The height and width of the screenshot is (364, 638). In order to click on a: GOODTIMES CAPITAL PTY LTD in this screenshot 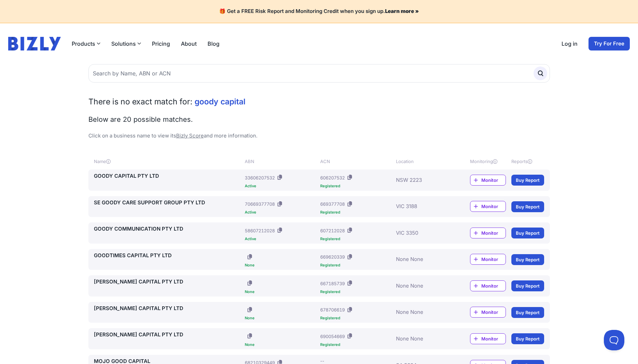, I will do `click(168, 256)`.